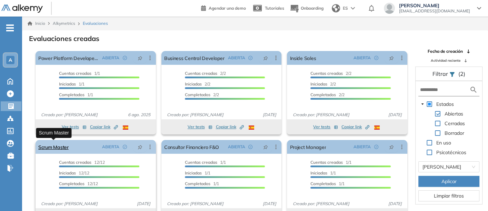 This screenshot has height=211, width=488. Describe the element at coordinates (449, 196) in the screenshot. I see `span: Limpiar filtros` at that location.